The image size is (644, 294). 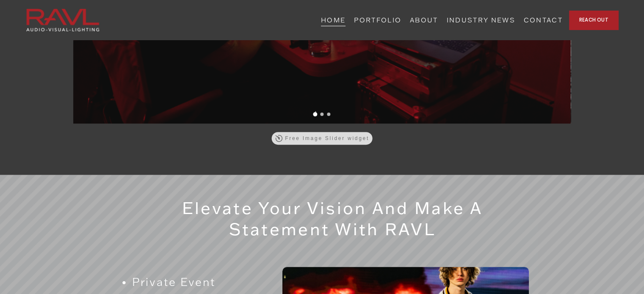 I want to click on a: REACH OUT, so click(x=594, y=20).